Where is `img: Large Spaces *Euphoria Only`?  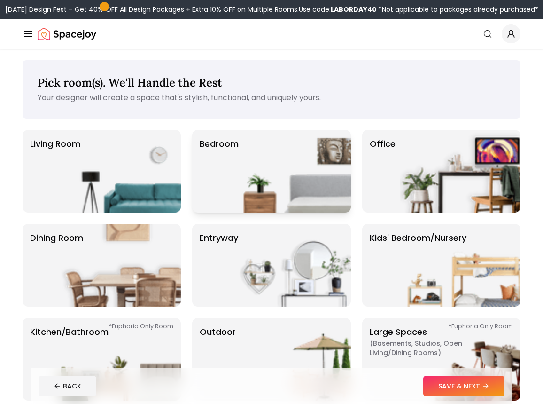 img: Large Spaces *Euphoria Only is located at coordinates (461, 359).